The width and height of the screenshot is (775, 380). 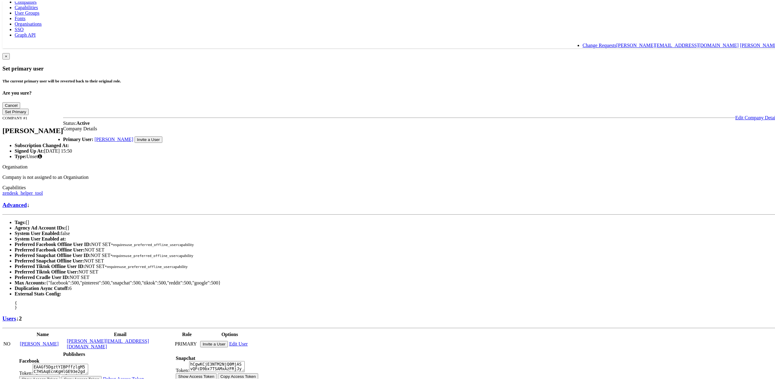 I want to click on th: Name, so click(x=43, y=333).